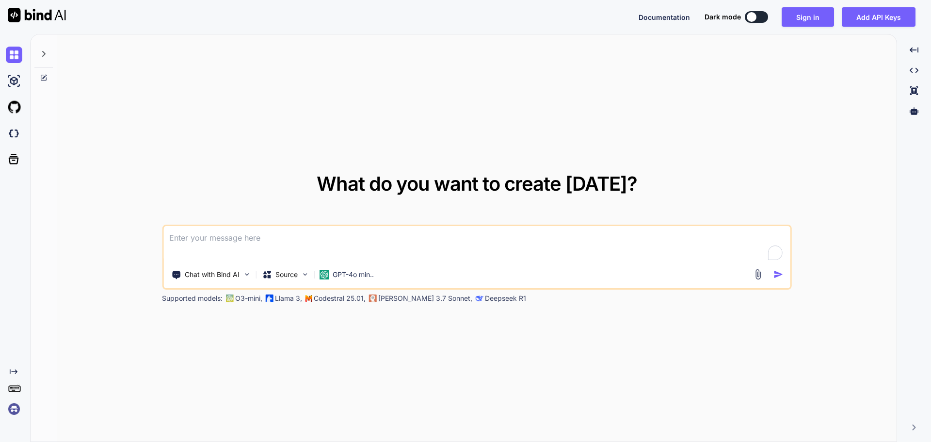  What do you see at coordinates (353, 275) in the screenshot?
I see `p: GPT-4o min..` at bounding box center [353, 275].